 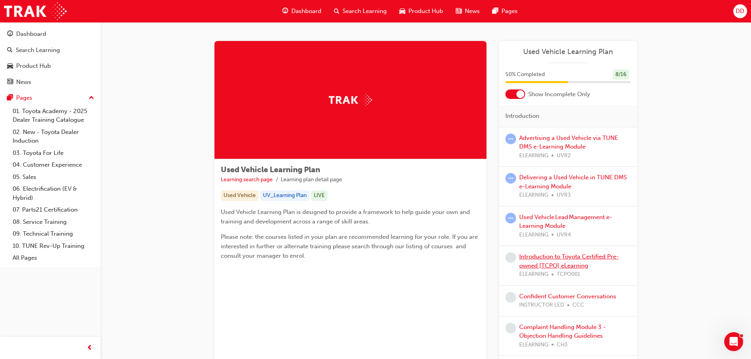 What do you see at coordinates (559, 94) in the screenshot?
I see `span: Show Incomplete Only` at bounding box center [559, 94].